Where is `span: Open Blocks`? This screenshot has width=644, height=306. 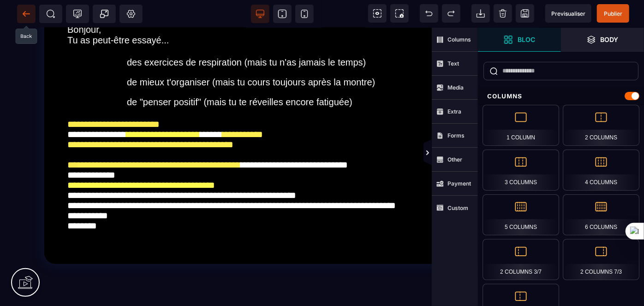 span: Open Blocks is located at coordinates (520, 39).